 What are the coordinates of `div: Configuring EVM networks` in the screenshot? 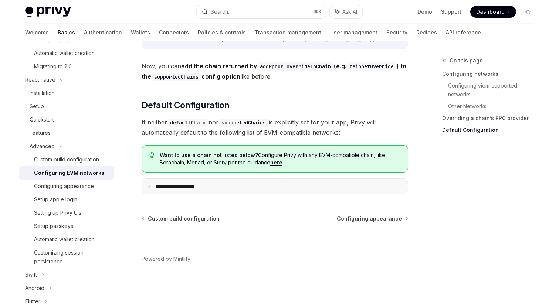 It's located at (69, 173).